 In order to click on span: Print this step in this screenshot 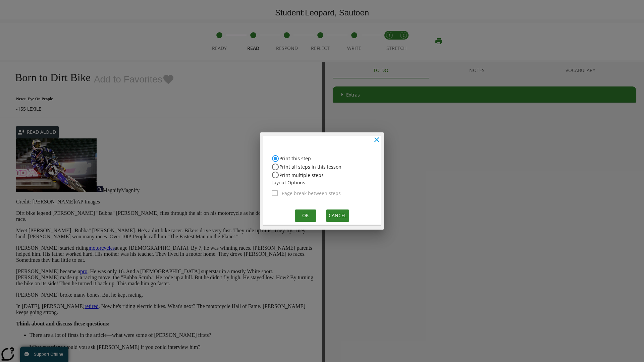, I will do `click(295, 158)`.